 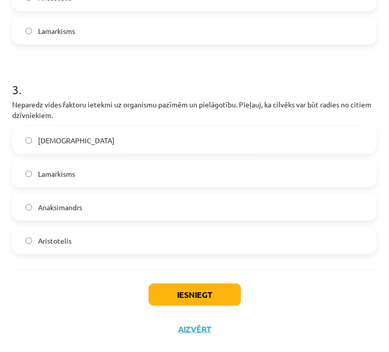 I want to click on span: Anaksimandrs, so click(x=60, y=207).